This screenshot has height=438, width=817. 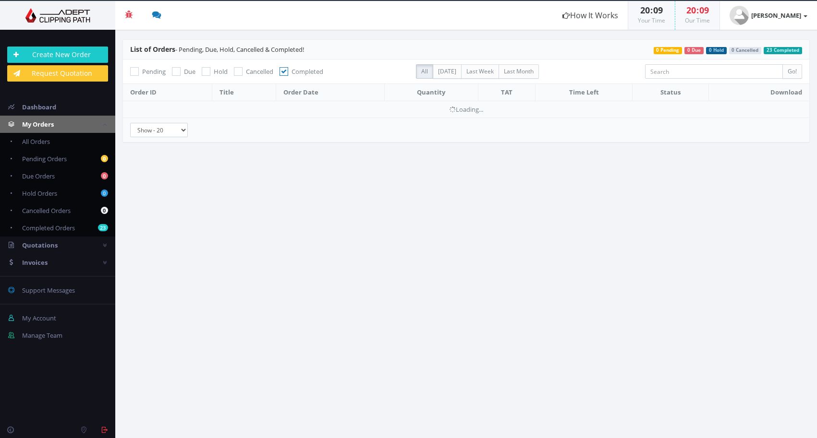 What do you see at coordinates (792, 72) in the screenshot?
I see `input: Go!` at bounding box center [792, 72].